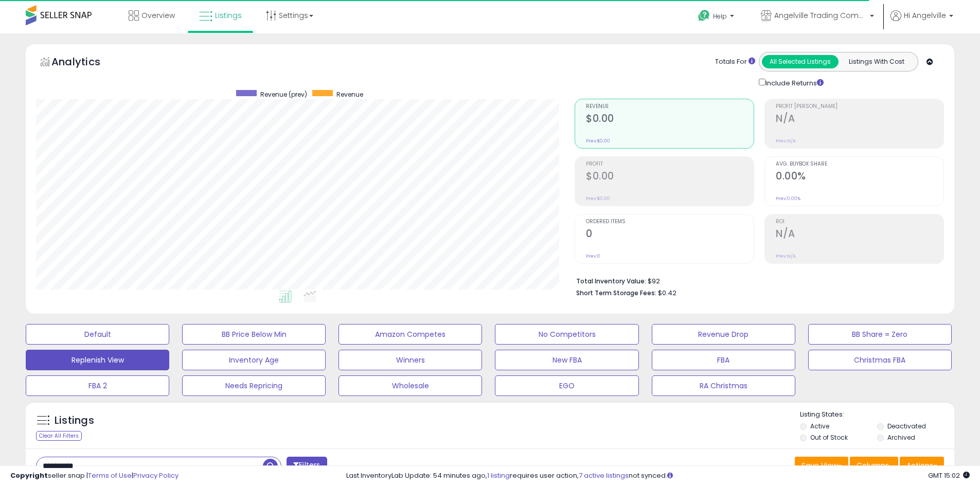 This screenshot has width=980, height=486. What do you see at coordinates (254, 385) in the screenshot?
I see `button: Needs Repricing` at bounding box center [254, 385].